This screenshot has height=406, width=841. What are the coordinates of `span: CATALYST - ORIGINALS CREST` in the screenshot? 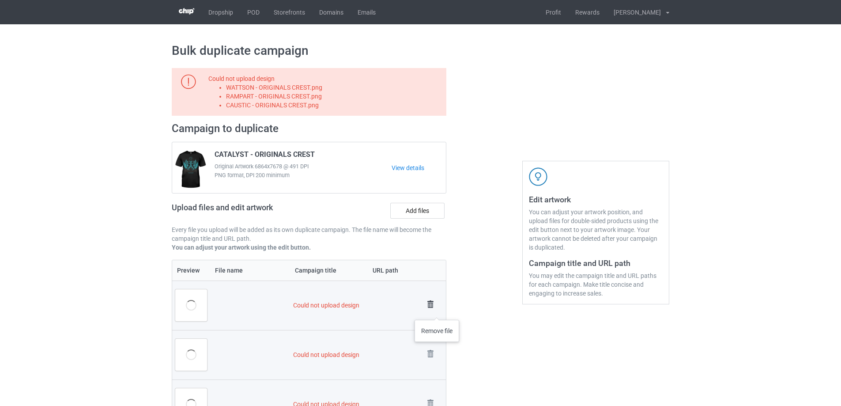 It's located at (264, 156).